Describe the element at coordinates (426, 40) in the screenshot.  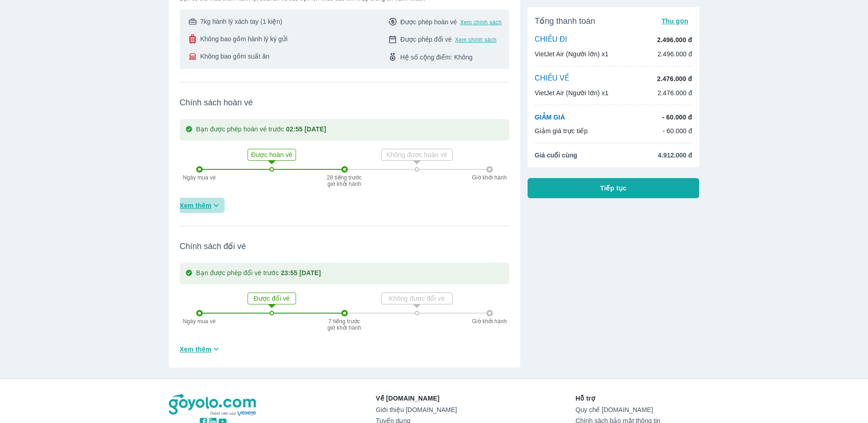
I see `span: Được phép đổi vé` at that location.